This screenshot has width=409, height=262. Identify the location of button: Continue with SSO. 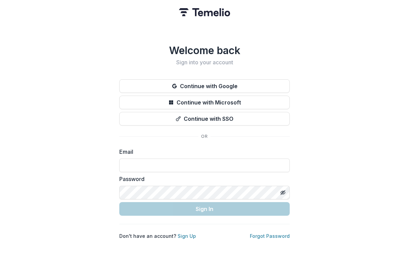
(204, 119).